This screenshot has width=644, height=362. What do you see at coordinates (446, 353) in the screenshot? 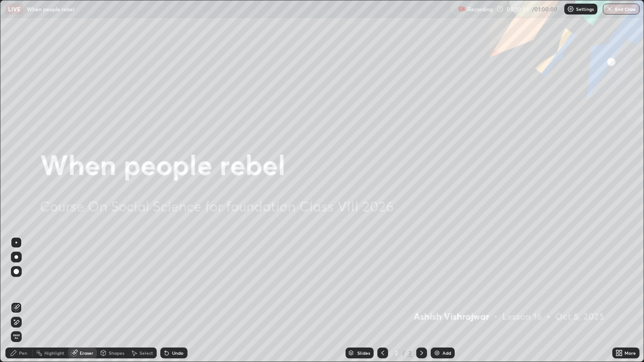
I see `div: Add` at bounding box center [446, 353].